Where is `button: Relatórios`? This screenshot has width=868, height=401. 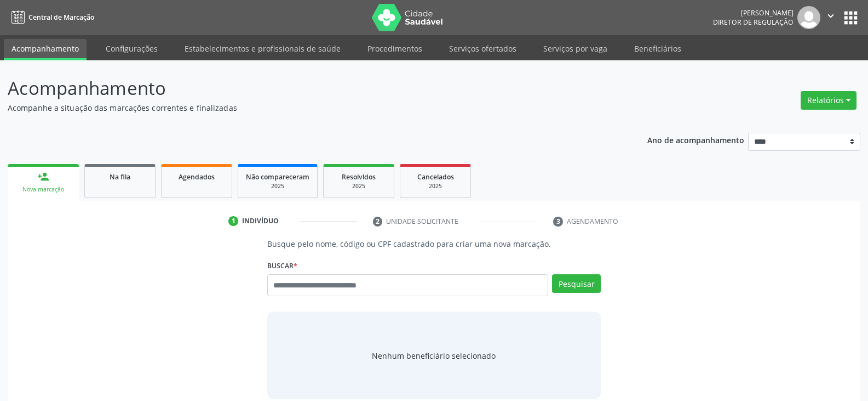 button: Relatórios is located at coordinates (829, 100).